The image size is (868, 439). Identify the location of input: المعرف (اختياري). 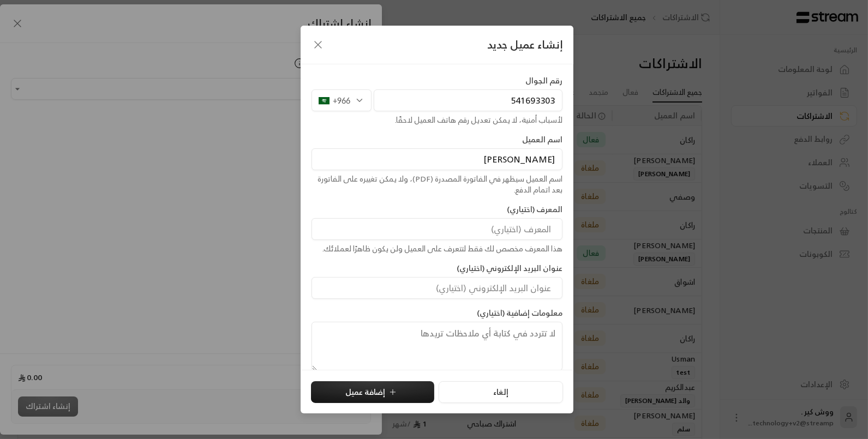
(437, 229).